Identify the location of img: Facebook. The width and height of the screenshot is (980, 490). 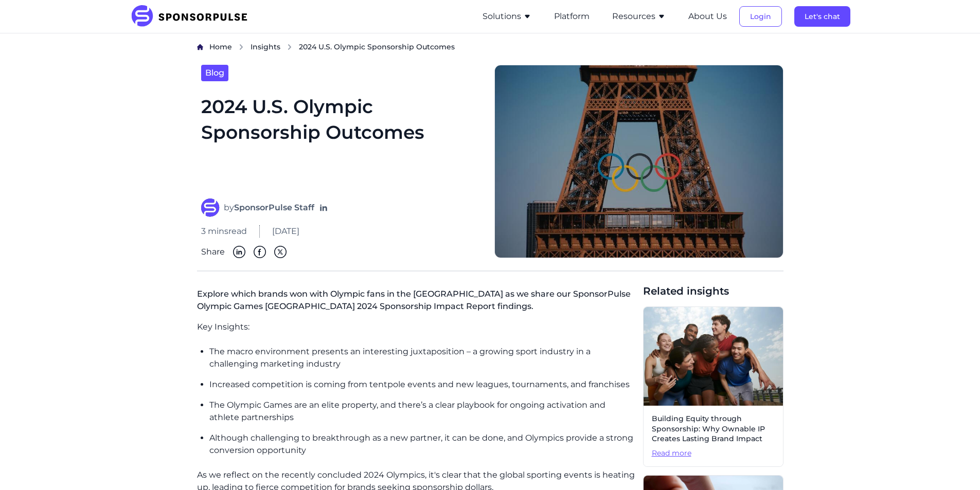
(260, 252).